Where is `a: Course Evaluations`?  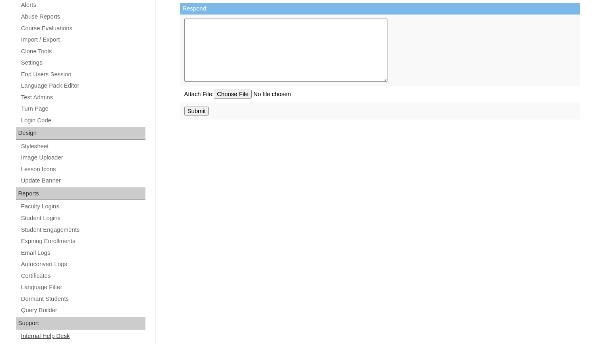
a: Course Evaluations is located at coordinates (83, 28).